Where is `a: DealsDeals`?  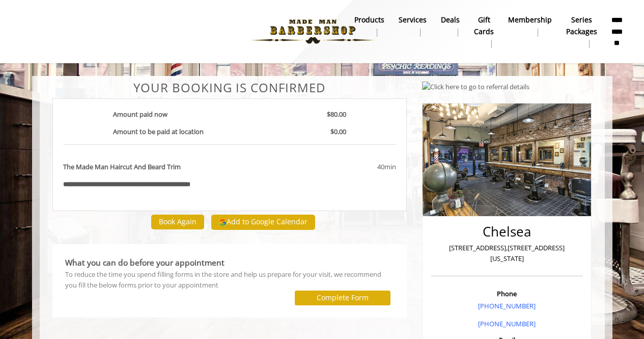
a: DealsDeals is located at coordinates (450, 26).